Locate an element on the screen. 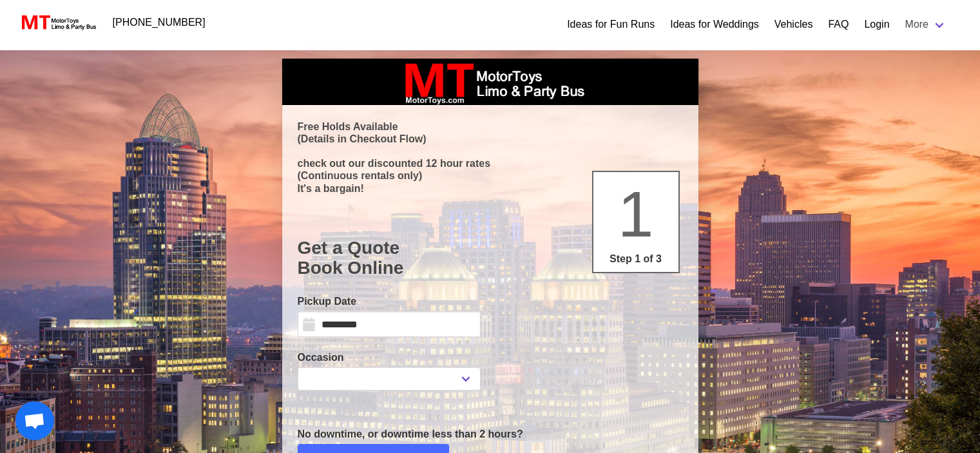 The width and height of the screenshot is (980, 453). h1: Get a Quote Book Online is located at coordinates (490, 257).